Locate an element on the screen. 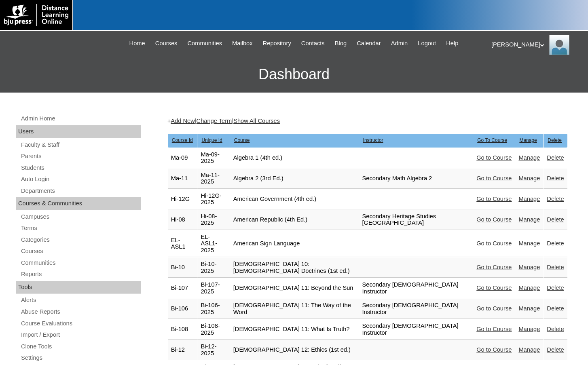 This screenshot has width=588, height=365. td: Bi-12-2025 is located at coordinates (213, 350).